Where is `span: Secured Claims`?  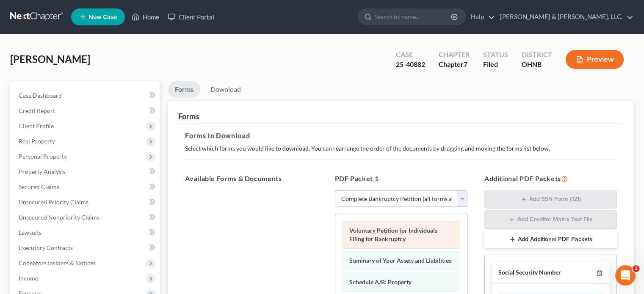
span: Secured Claims is located at coordinates (39, 187).